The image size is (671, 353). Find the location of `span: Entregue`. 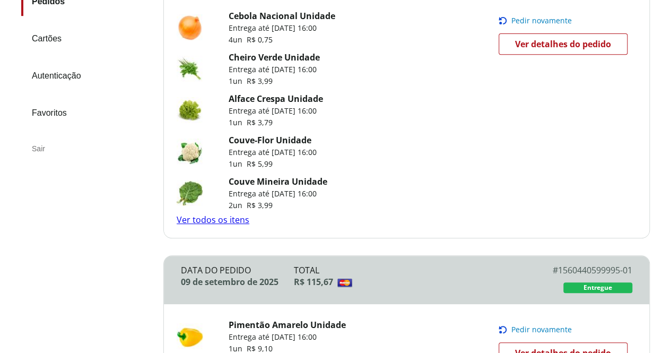

span: Entregue is located at coordinates (598, 287).